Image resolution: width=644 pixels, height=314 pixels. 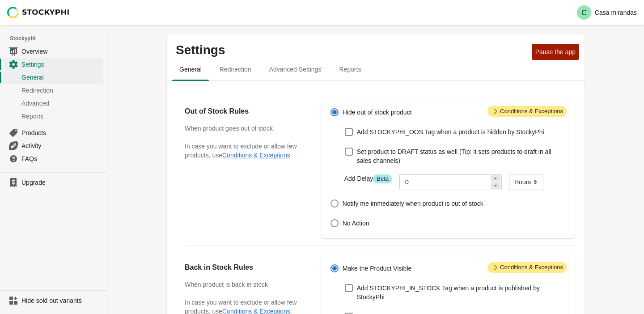 What do you see at coordinates (61, 65) in the screenshot?
I see `span: Settings` at bounding box center [61, 65].